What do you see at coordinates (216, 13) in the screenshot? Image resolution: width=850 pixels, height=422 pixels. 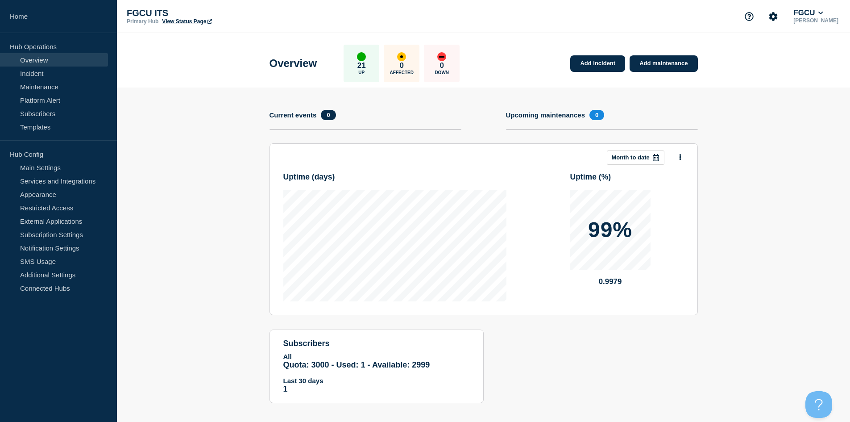 I see `p: FGCU ITS` at bounding box center [216, 13].